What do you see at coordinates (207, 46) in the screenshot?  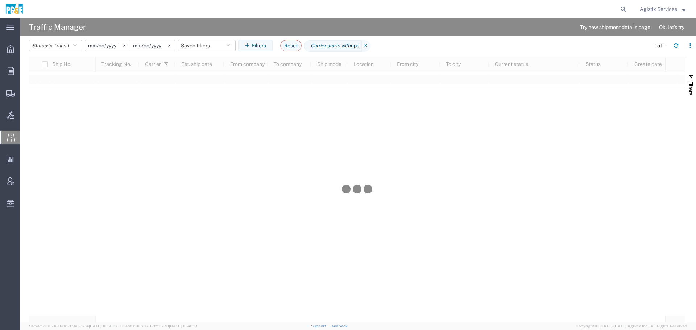 I see `button: Saved filters` at bounding box center [207, 46].